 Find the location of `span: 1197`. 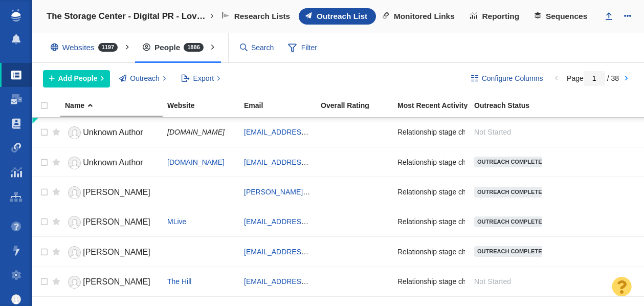

span: 1197 is located at coordinates (108, 47).